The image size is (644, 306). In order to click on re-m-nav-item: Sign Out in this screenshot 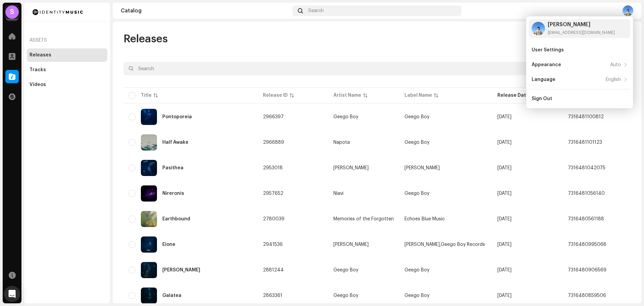, I will do `click(580, 99)`.